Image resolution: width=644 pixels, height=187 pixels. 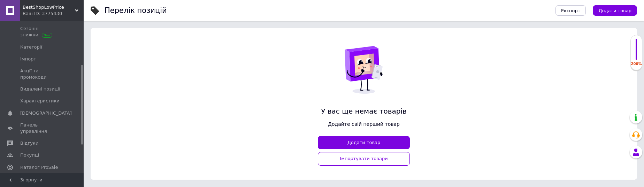 What do you see at coordinates (136, 11) in the screenshot?
I see `div: Перелік позицій` at bounding box center [136, 11].